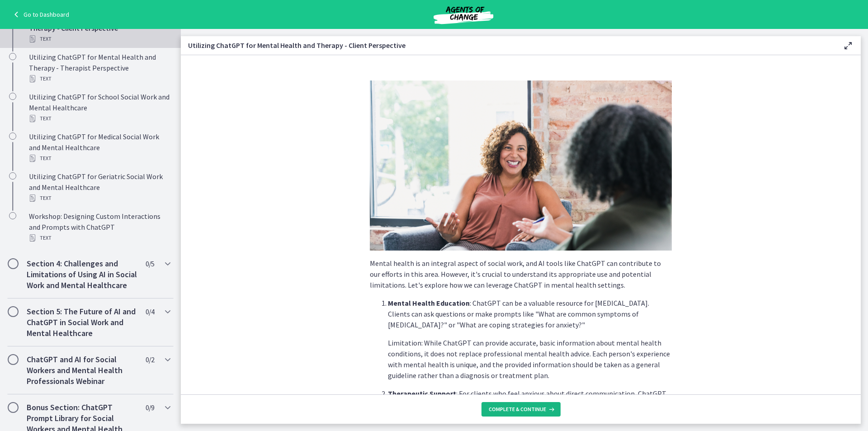 The height and width of the screenshot is (431, 868). Describe the element at coordinates (99, 68) in the screenshot. I see `div: Utilizing ChatGPT for Mental Health and Therapy - Therapist Perspective` at that location.